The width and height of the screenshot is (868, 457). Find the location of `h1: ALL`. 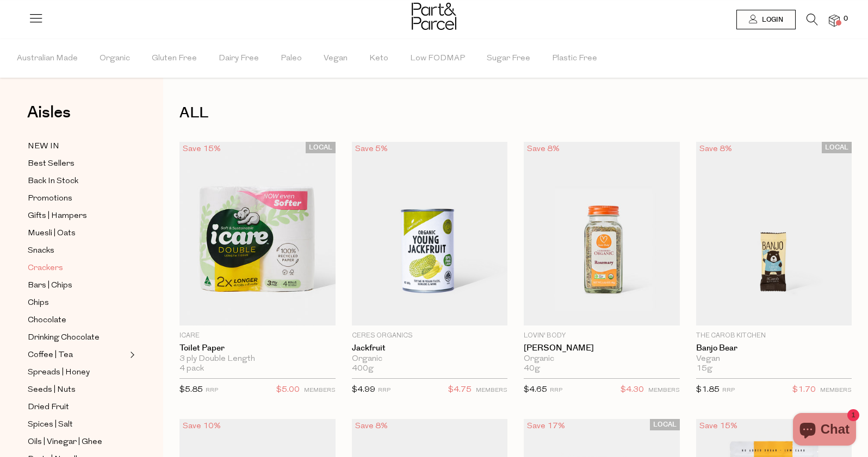

h1: ALL is located at coordinates (516, 113).